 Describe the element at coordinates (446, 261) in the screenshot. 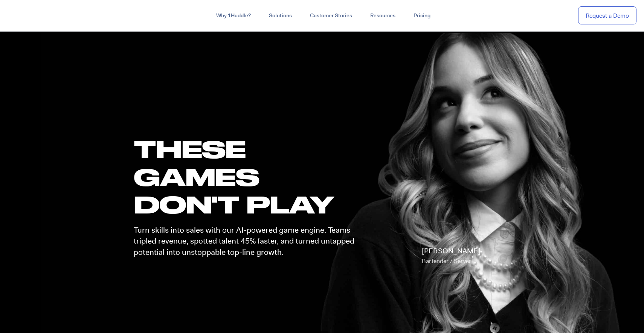

I see `span: Bartender / Server` at that location.